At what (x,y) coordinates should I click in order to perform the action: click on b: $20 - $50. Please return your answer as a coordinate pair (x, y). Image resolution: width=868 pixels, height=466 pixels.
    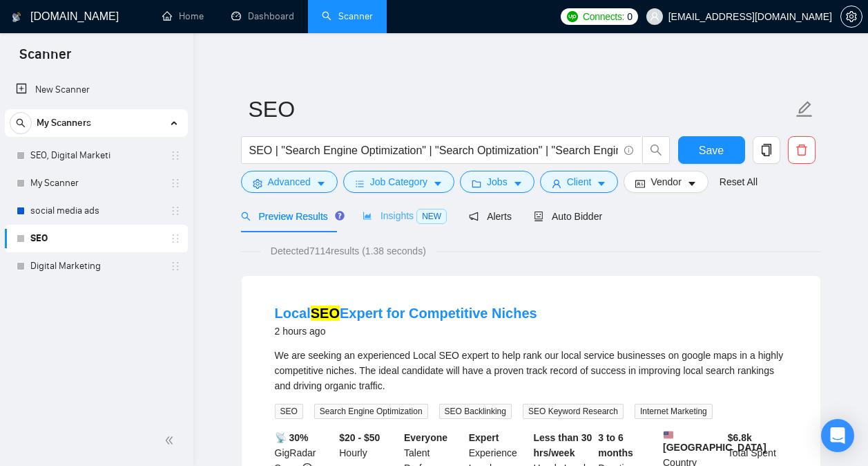
    Looking at the image, I should click on (359, 438).